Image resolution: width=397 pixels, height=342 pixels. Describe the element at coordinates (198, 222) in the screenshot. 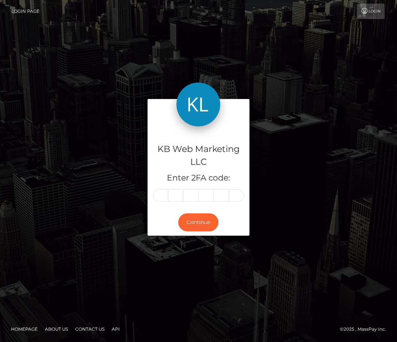

I see `button: Continue` at that location.